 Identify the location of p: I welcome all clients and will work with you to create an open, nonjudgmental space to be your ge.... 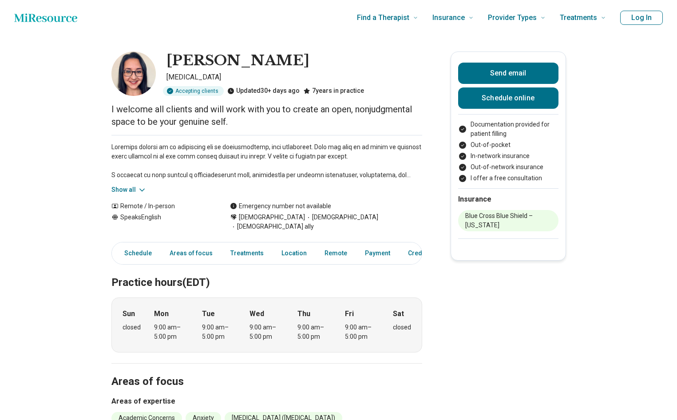
(267, 116).